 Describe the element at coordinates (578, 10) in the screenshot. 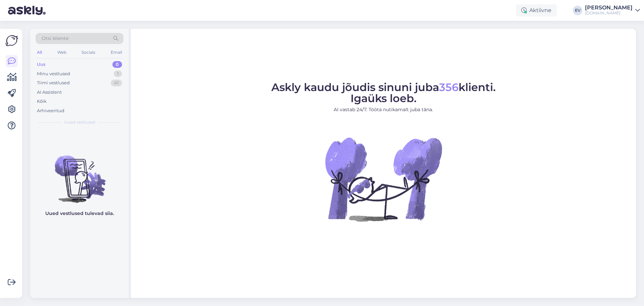

I see `div: EV` at that location.